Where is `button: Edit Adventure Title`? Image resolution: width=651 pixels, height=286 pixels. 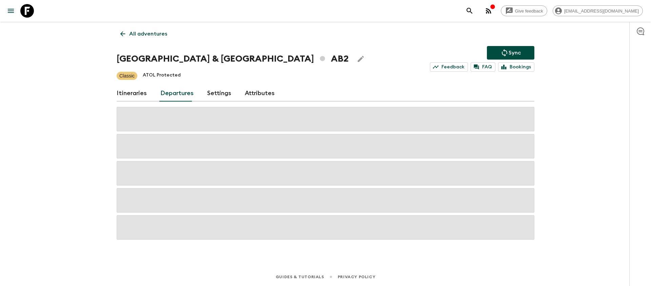 button: Edit Adventure Title is located at coordinates (361, 59).